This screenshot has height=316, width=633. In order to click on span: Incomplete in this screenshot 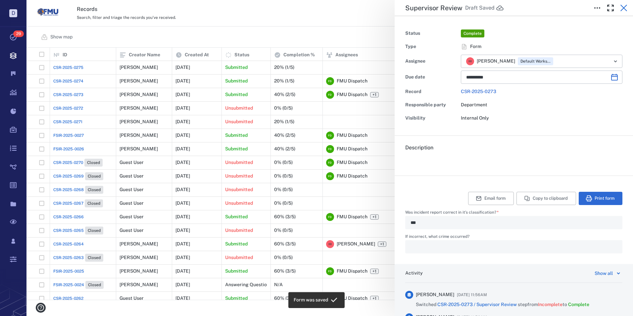, I will do `click(550, 304)`.